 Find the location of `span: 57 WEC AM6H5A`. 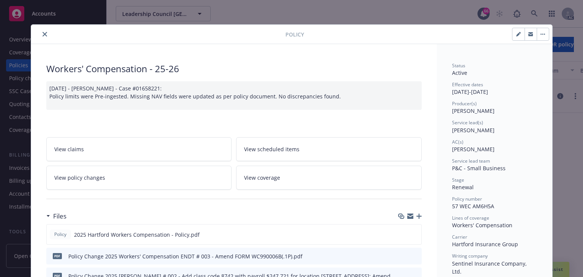

span: 57 WEC AM6H5A is located at coordinates (473, 206).